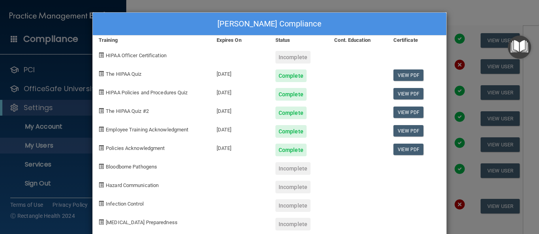  What do you see at coordinates (152, 40) in the screenshot?
I see `div: Training` at bounding box center [152, 40].